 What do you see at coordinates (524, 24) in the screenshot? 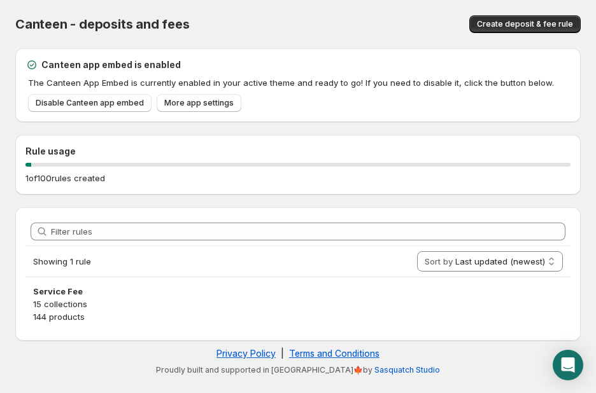
I see `span: Create deposit & fee rule` at bounding box center [524, 24].